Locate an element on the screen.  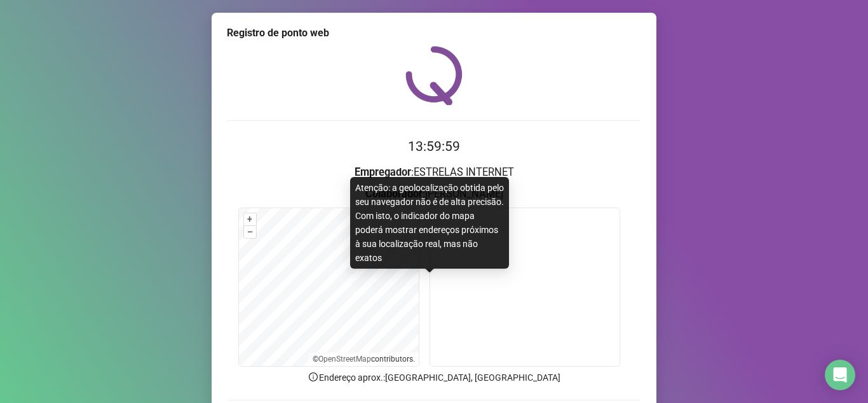
div: Open Intercom Messenger is located at coordinates (840, 375).